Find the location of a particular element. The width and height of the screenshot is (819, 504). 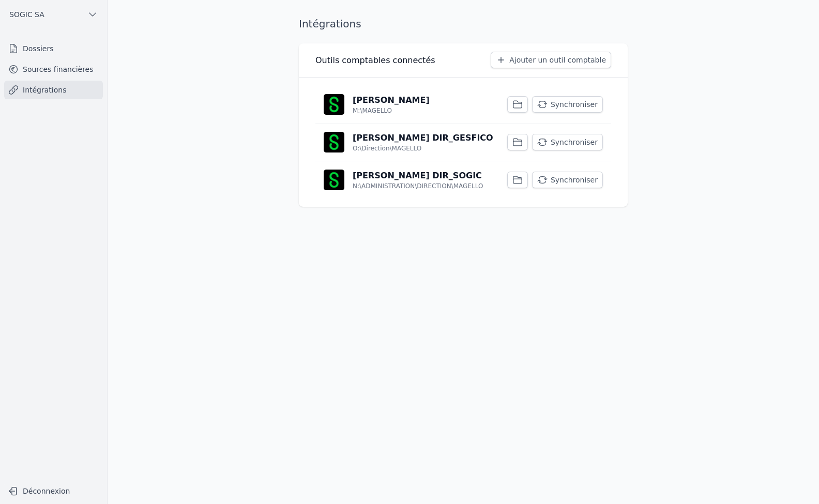

p: M:\MAGELLO is located at coordinates (372, 111).